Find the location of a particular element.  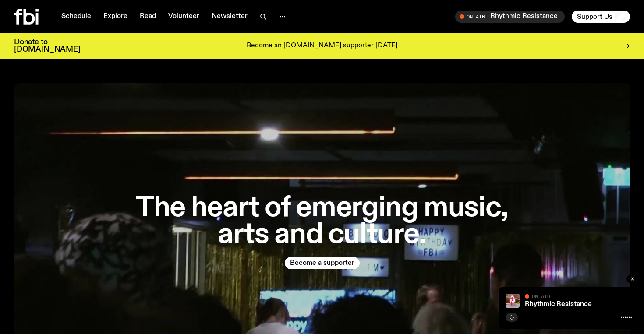

span: On Air is located at coordinates (541, 296).